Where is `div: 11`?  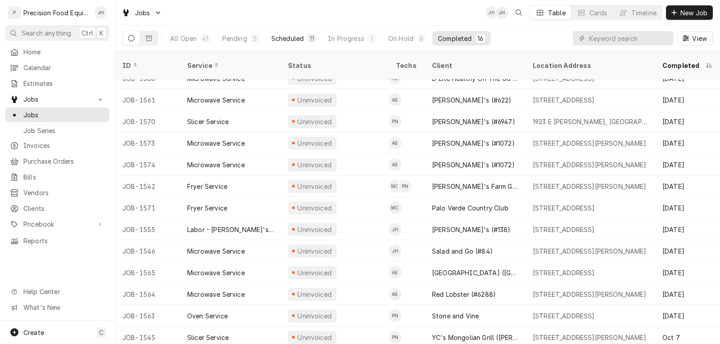
div: 11 is located at coordinates (312, 38).